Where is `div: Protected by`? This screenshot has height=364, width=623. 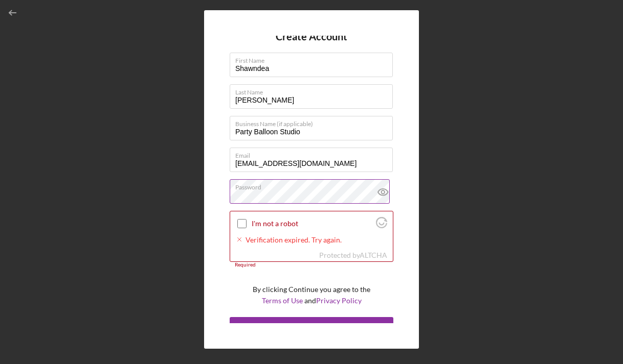
div: Protected by is located at coordinates (353, 255).